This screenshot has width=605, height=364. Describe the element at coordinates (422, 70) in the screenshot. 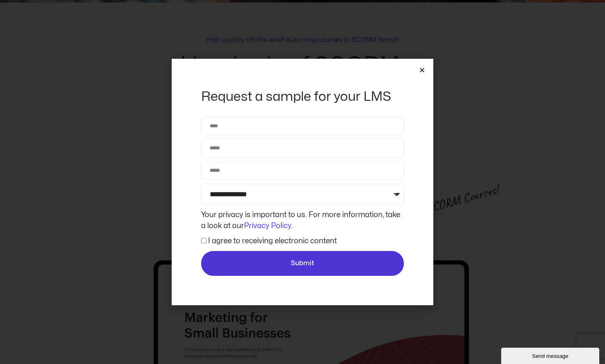

I see `a: Close` at that location.